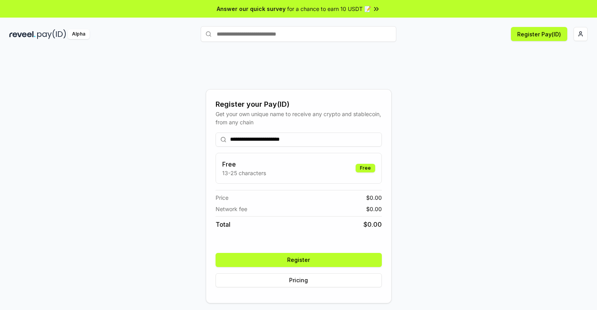 This screenshot has width=597, height=310. I want to click on button: Register, so click(298, 260).